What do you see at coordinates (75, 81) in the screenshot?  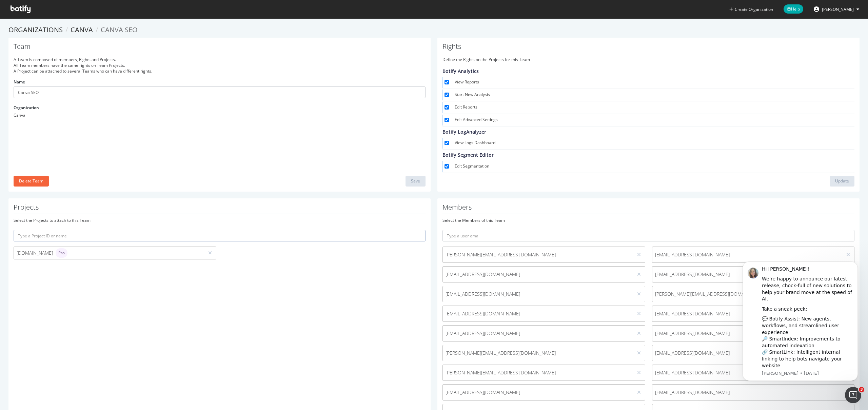 I see `div: 💬 Botify Assist: New agents, workflows, and streamlined user experience 🔎 SmartIndex: Improvement...` at bounding box center [75, 81].